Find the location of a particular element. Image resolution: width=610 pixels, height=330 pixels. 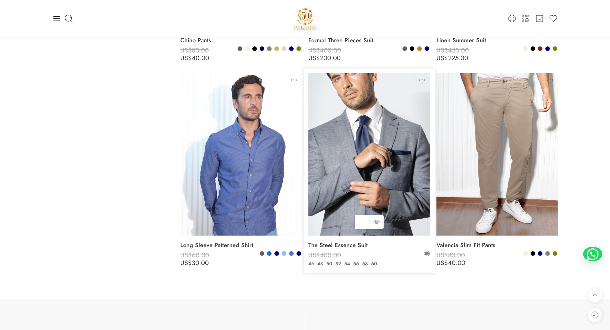

a: Light Grey is located at coordinates (284, 49).